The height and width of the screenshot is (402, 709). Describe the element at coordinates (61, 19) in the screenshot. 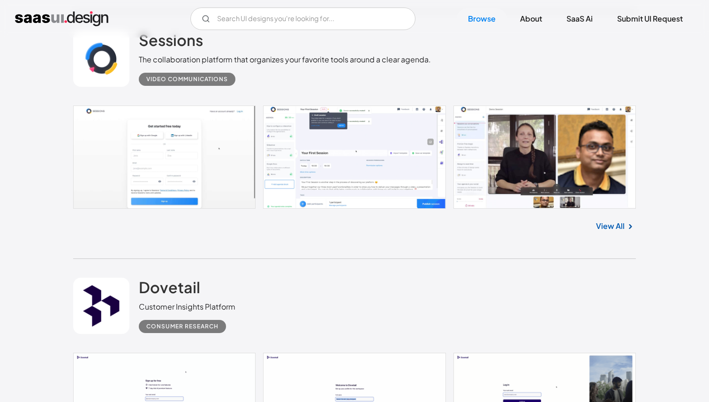

I see `a: home` at that location.